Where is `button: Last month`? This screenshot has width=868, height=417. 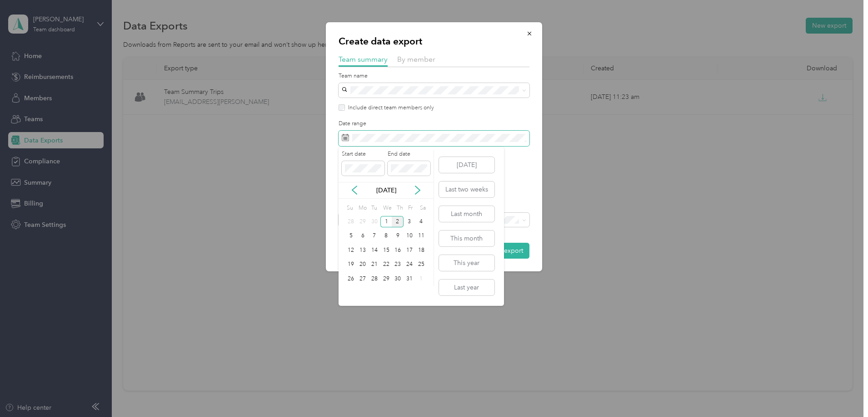 button: Last month is located at coordinates (467, 213).